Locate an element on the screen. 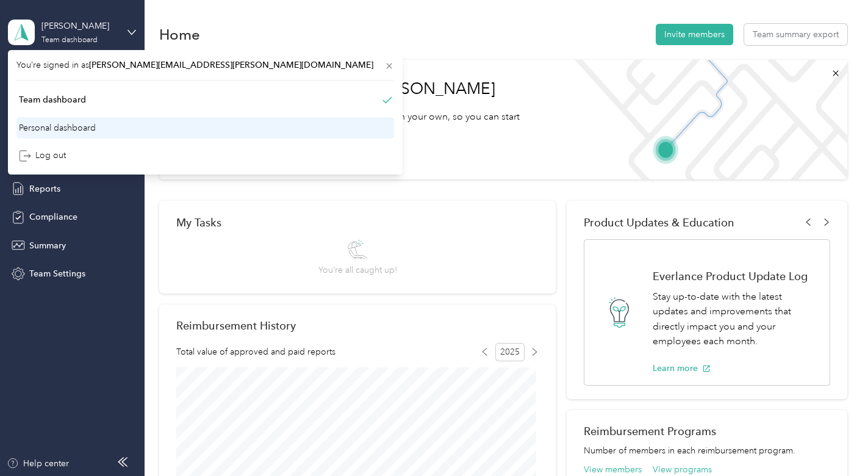 The width and height of the screenshot is (868, 476). button: View members is located at coordinates (612, 469).